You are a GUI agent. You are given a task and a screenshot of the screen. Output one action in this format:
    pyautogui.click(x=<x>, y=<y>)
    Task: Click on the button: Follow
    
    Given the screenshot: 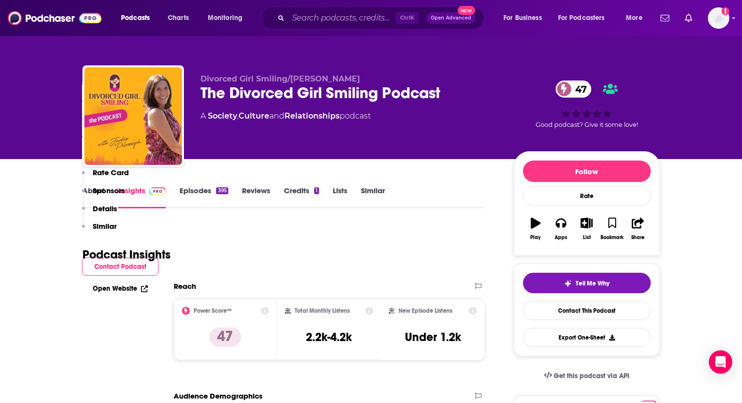 What is the action you would take?
    pyautogui.click(x=587, y=171)
    